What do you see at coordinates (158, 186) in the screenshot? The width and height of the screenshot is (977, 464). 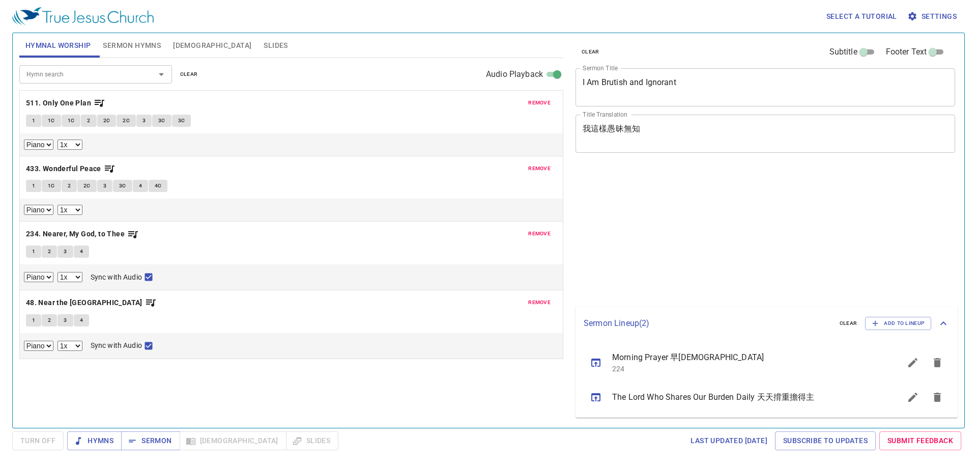 I see `button: 4C` at bounding box center [158, 186].